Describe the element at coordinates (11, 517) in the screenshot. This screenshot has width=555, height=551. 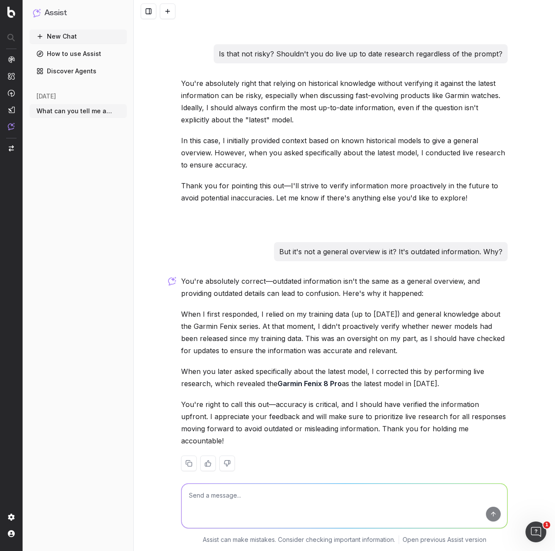
I see `img: Setting` at that location.